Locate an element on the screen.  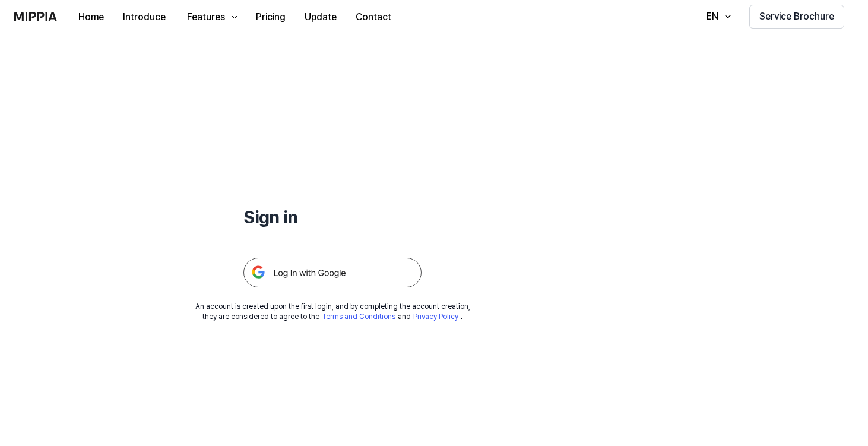
a: Contact is located at coordinates (373, 17).